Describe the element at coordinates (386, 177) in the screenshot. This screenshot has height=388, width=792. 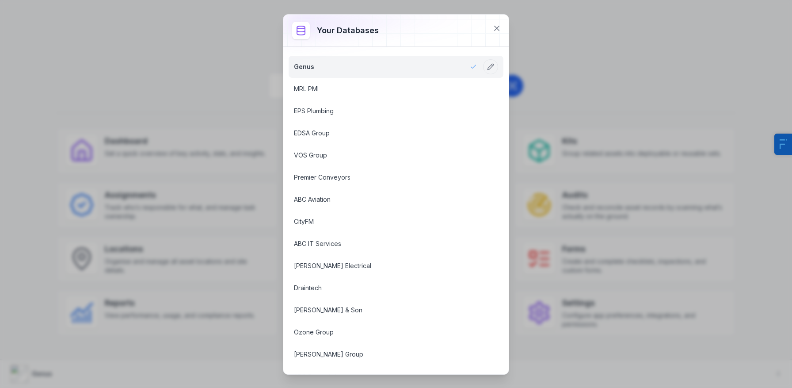
I see `a: Premier Conveyors` at that location.